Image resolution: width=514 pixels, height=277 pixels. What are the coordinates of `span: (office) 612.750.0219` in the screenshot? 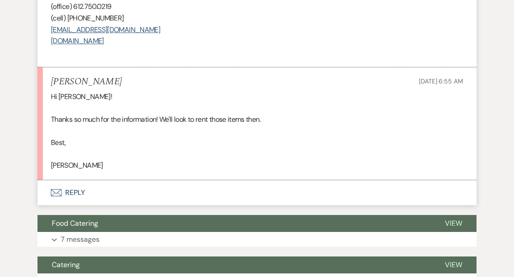 It's located at (81, 6).